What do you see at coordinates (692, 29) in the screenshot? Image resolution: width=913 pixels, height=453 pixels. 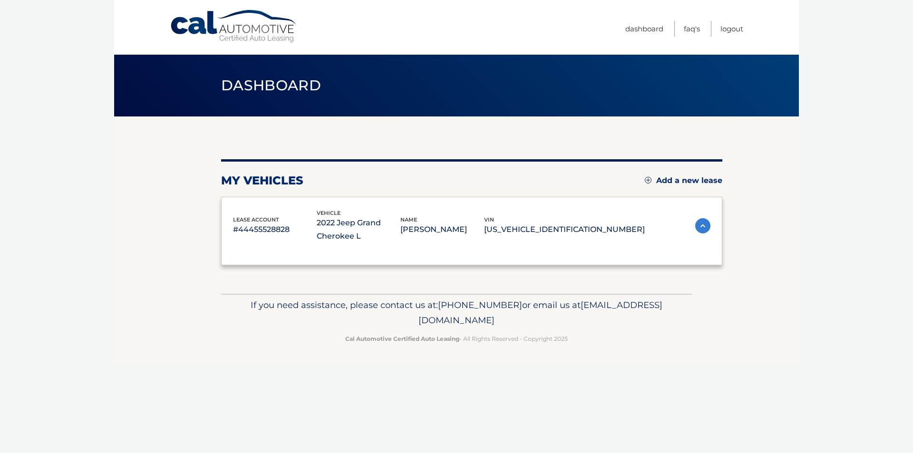 I see `a: FAQ's` at bounding box center [692, 29].